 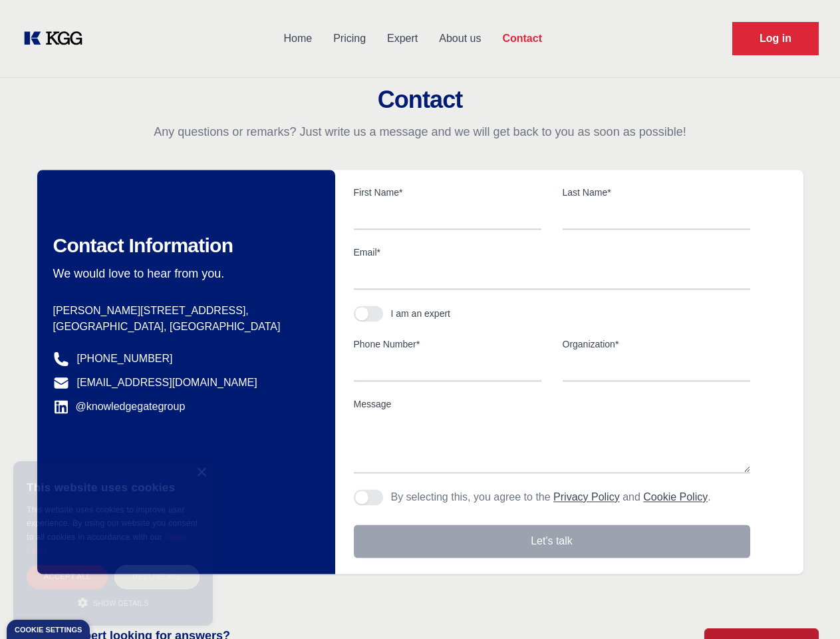 I want to click on div: Close, so click(x=201, y=473).